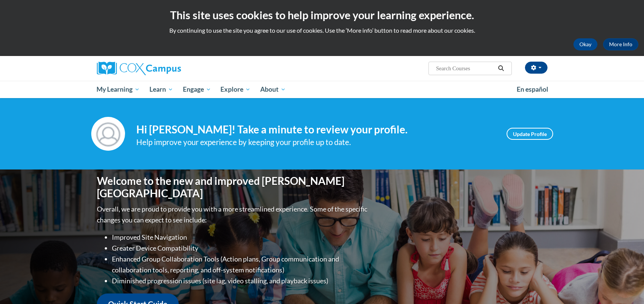 The width and height of the screenshot is (644, 304). What do you see at coordinates (235, 89) in the screenshot?
I see `a: Explore` at bounding box center [235, 89].